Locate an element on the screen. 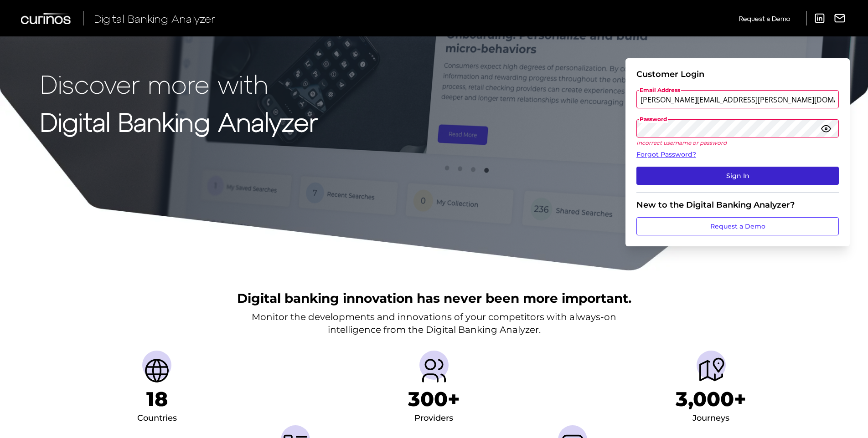  span: Digital Banking Analyzer is located at coordinates (154, 18).